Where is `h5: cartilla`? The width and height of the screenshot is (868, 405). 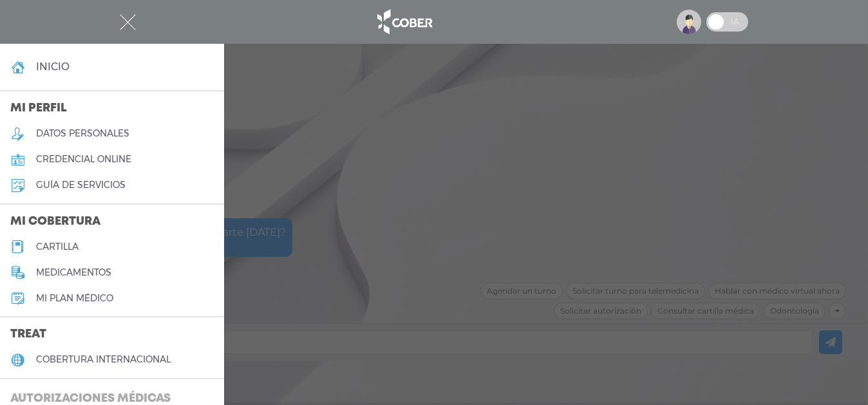
h5: cartilla is located at coordinates (57, 246).